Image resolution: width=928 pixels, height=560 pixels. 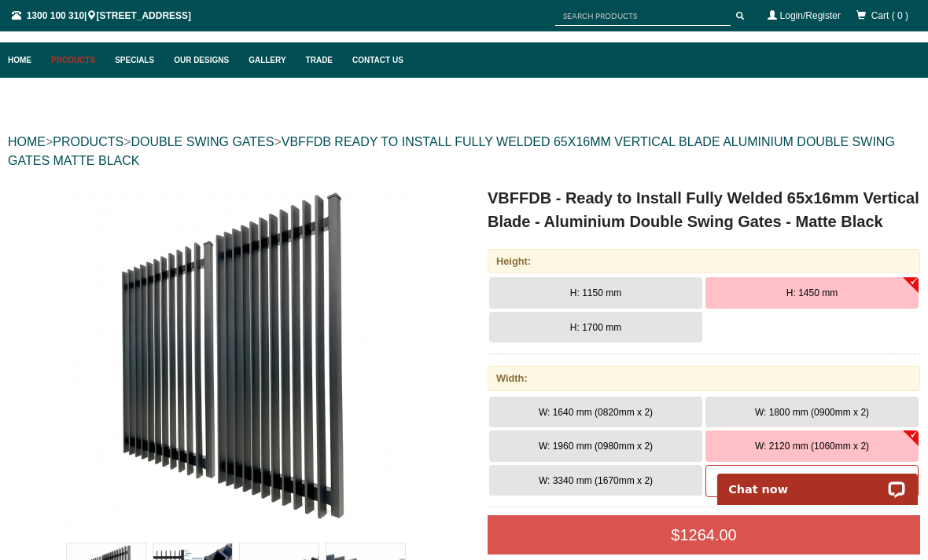 I want to click on span: W: 1800 mm (0900mm x 2), so click(x=811, y=413).